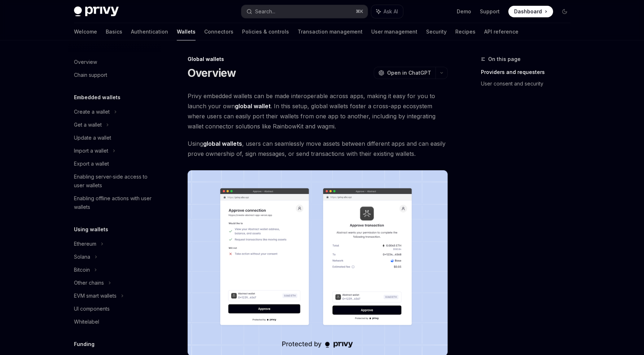 The height and width of the screenshot is (355, 644). What do you see at coordinates (394, 32) in the screenshot?
I see `a: User management` at bounding box center [394, 32].